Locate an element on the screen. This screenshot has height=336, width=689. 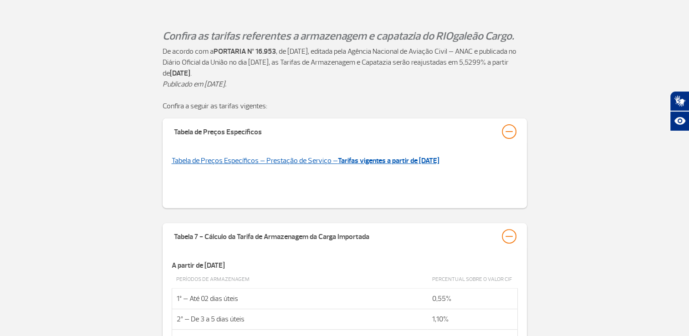
td: 1,10% is located at coordinates (472, 319).